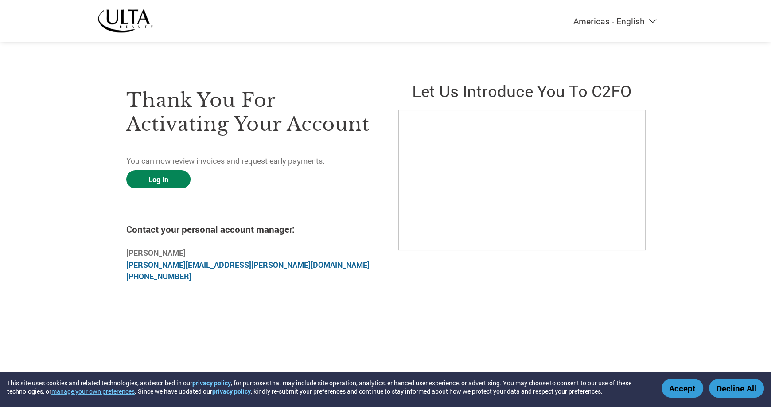 The width and height of the screenshot is (771, 407). Describe the element at coordinates (328, 387) in the screenshot. I see `div: This site uses cookies and related technologies, as described in our , for purposes that may incl...` at that location.